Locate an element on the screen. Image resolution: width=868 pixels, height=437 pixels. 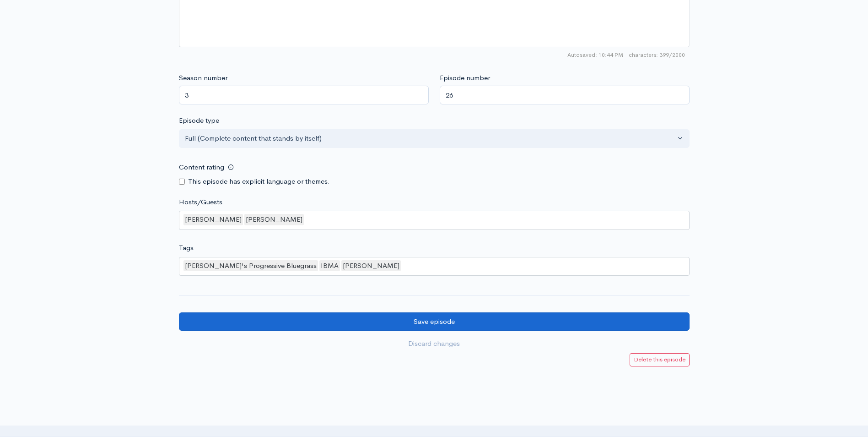
span: 399/2000 is located at coordinates (656, 55).